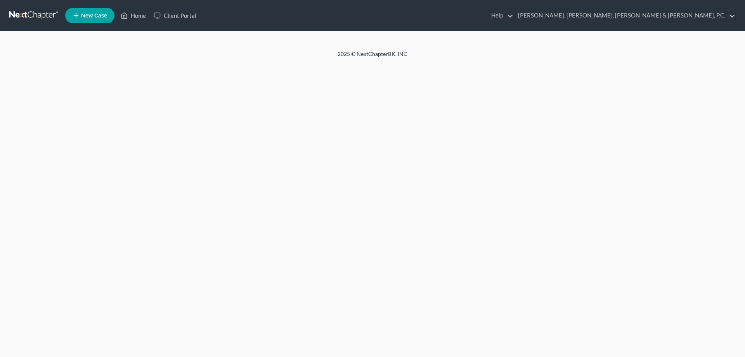  Describe the element at coordinates (90, 16) in the screenshot. I see `new-legal-case-button: New Case` at that location.